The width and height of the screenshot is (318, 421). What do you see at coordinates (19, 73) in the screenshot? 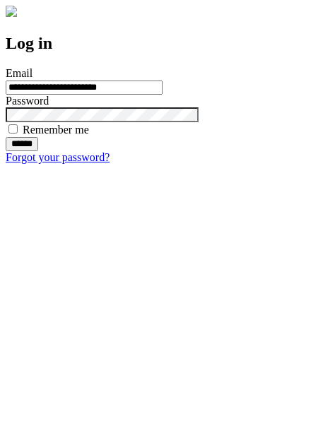
I see `label: Email` at bounding box center [19, 73].